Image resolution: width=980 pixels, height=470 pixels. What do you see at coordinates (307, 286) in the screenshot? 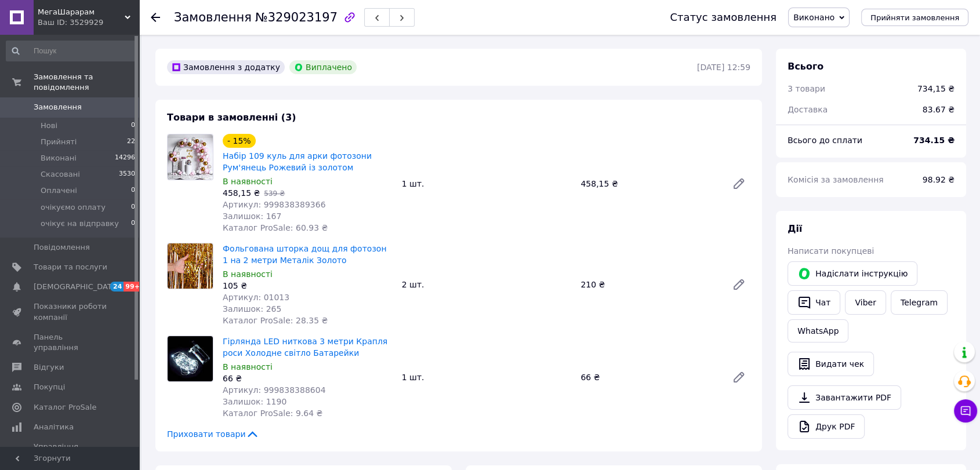
I see `div: 105 ₴` at bounding box center [307, 286].